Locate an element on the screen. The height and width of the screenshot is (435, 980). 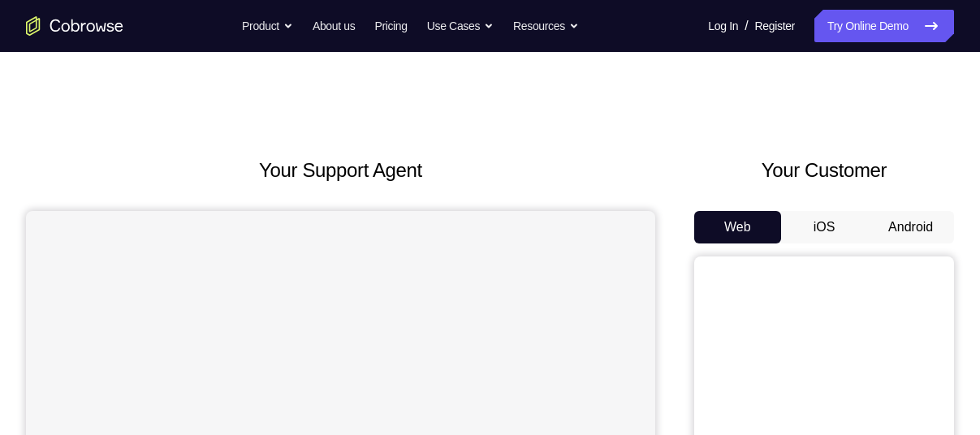
h2: Your Customer is located at coordinates (824, 170).